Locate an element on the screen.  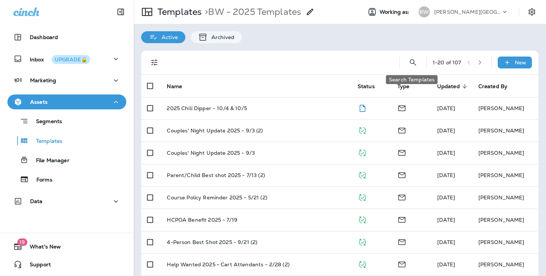
button: Data is located at coordinates (67, 201).